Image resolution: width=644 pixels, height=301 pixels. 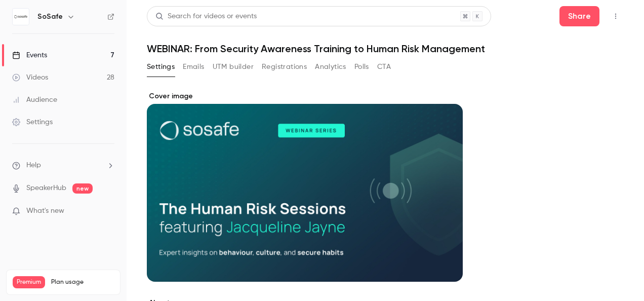 I want to click on button: UTM builder, so click(x=233, y=67).